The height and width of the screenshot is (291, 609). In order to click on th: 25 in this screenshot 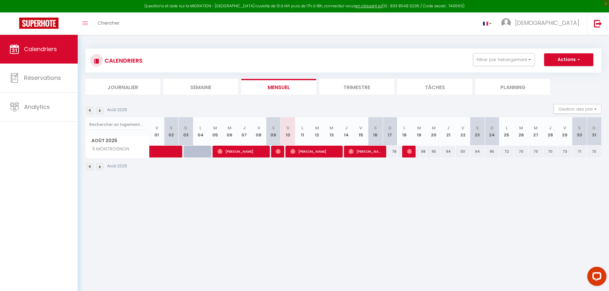, I will do `click(507, 131)`.